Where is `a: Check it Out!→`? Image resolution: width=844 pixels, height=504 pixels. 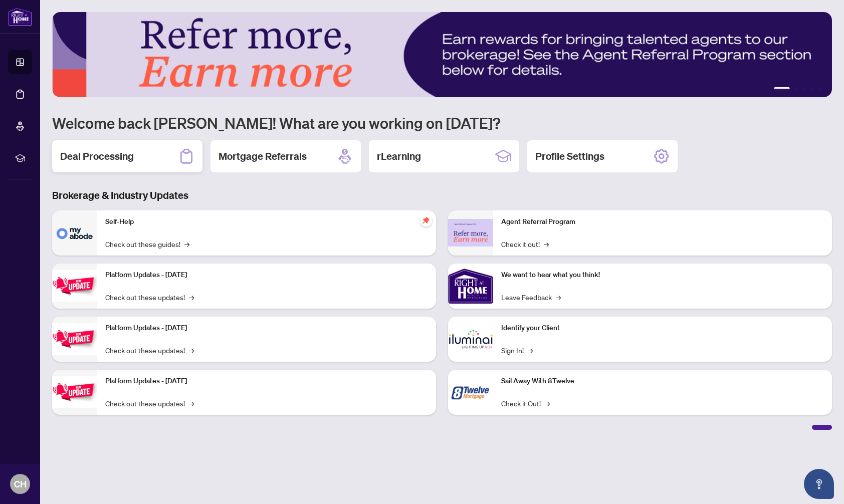
a: Check it Out!→ is located at coordinates (525, 403).